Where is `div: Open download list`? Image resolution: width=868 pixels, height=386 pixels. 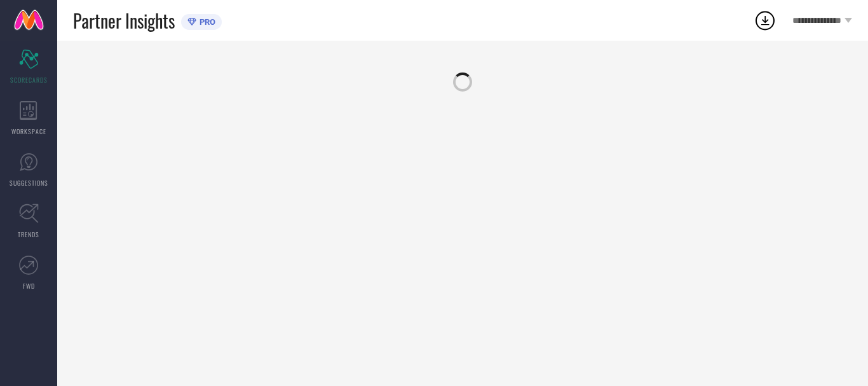
div: Open download list is located at coordinates (765, 20).